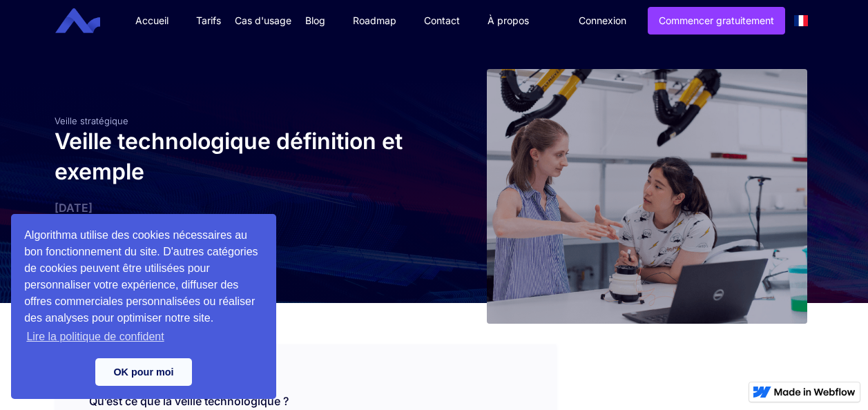  I want to click on div: Veille stratégique, so click(241, 121).